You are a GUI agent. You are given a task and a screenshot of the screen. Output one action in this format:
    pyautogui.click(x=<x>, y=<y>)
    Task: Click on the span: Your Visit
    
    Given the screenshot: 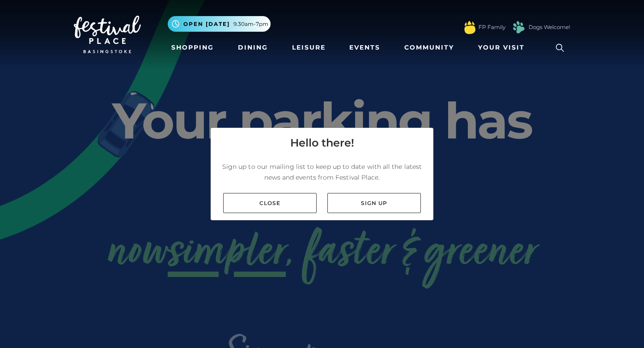 What is the action you would take?
    pyautogui.click(x=502, y=48)
    